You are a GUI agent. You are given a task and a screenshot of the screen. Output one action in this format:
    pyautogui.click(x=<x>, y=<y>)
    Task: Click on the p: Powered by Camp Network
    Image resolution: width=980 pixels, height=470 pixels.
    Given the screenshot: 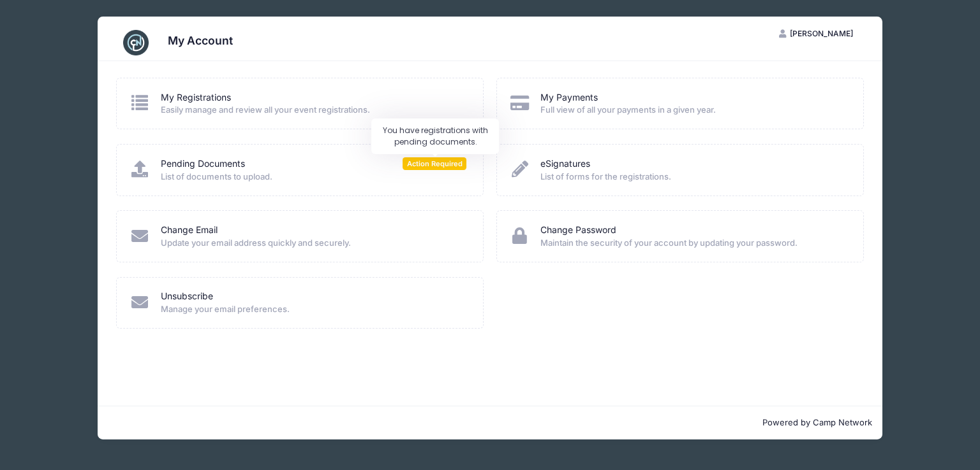 What is the action you would take?
    pyautogui.click(x=490, y=423)
    